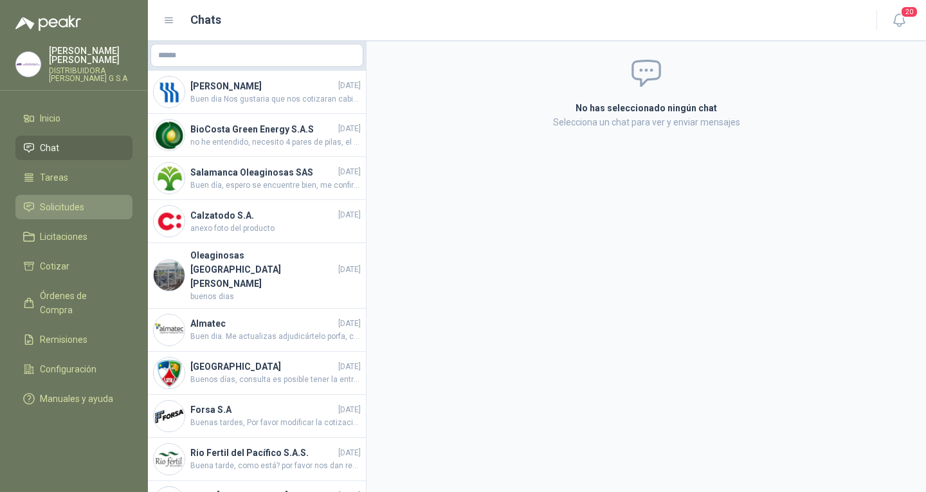 Image resolution: width=926 pixels, height=492 pixels. I want to click on span: Configuración, so click(68, 369).